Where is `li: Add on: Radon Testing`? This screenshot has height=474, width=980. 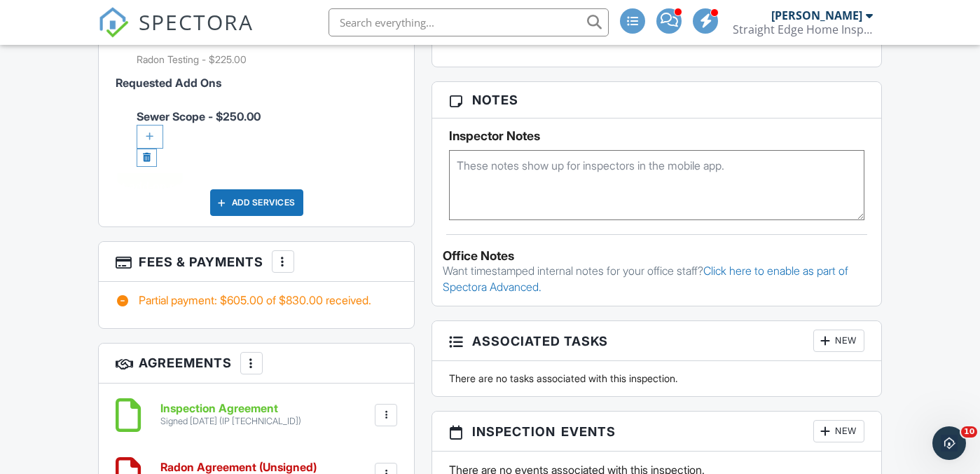 li: Add on: Radon Testing is located at coordinates (267, 59).